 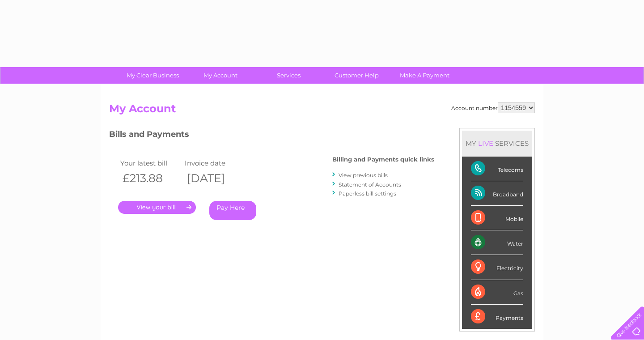 What do you see at coordinates (356, 75) in the screenshot?
I see `a: Customer Help` at bounding box center [356, 75].